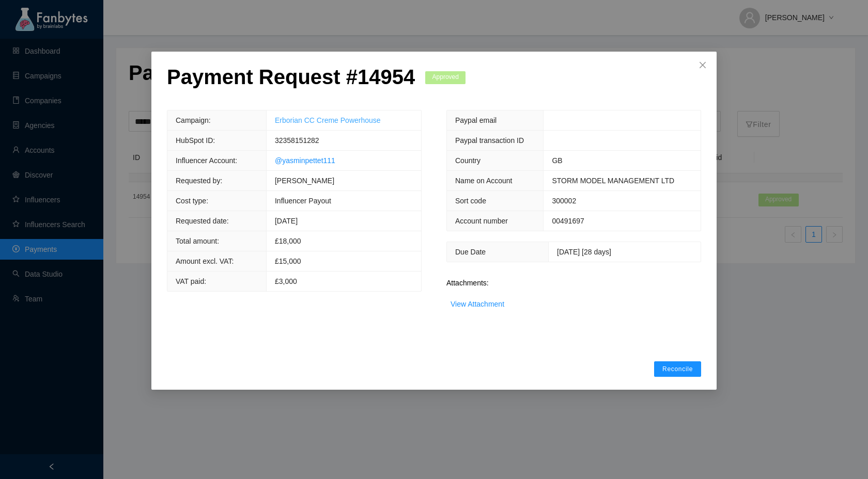 This screenshot has height=479, width=868. What do you see at coordinates (476, 120) in the screenshot?
I see `span: Paypal email` at bounding box center [476, 120].